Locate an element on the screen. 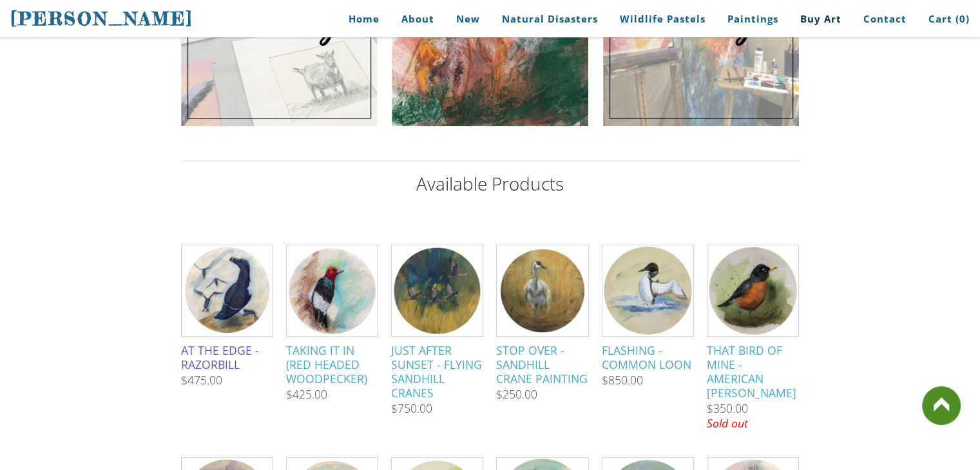 The height and width of the screenshot is (470, 980). h2: Available Products is located at coordinates (490, 184).